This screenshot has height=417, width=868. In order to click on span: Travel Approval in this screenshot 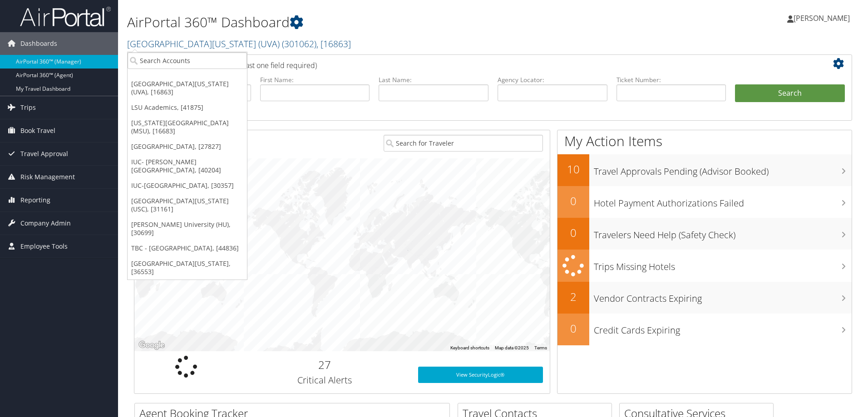, I will do `click(44, 154)`.